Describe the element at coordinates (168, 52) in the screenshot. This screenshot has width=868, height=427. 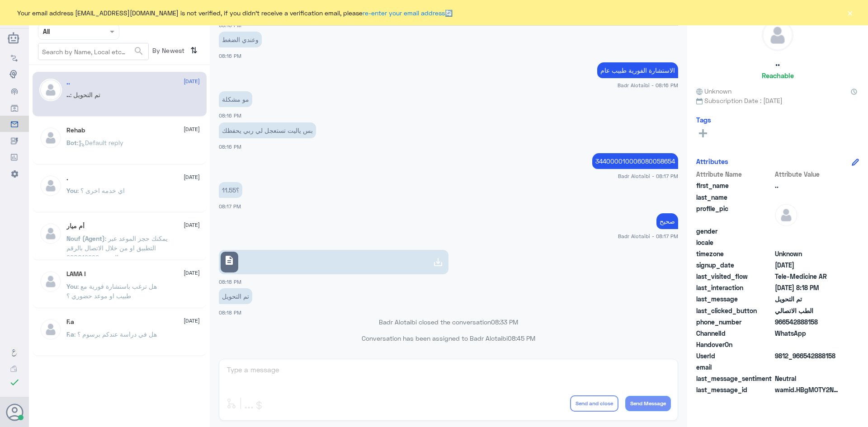
I see `span: By Newest` at that location.